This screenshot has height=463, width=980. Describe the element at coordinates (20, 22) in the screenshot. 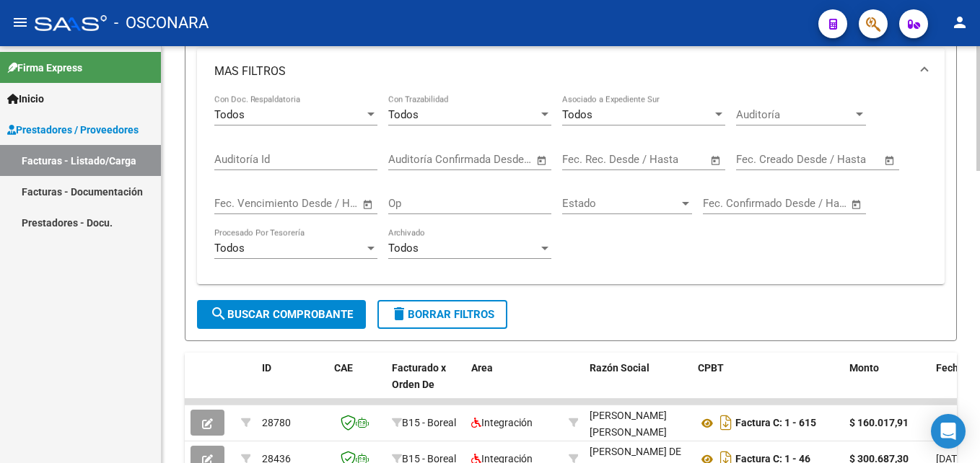

I see `mat-icon: menu` at that location.